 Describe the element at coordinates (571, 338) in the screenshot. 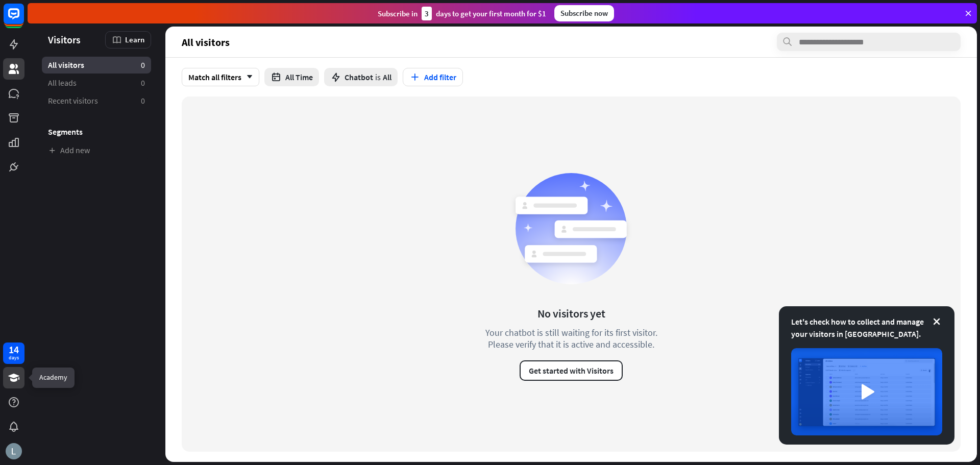

I see `div: Your chatbot is still waiting for its first visitor. Please verify that it is active and accessible.` at that location.